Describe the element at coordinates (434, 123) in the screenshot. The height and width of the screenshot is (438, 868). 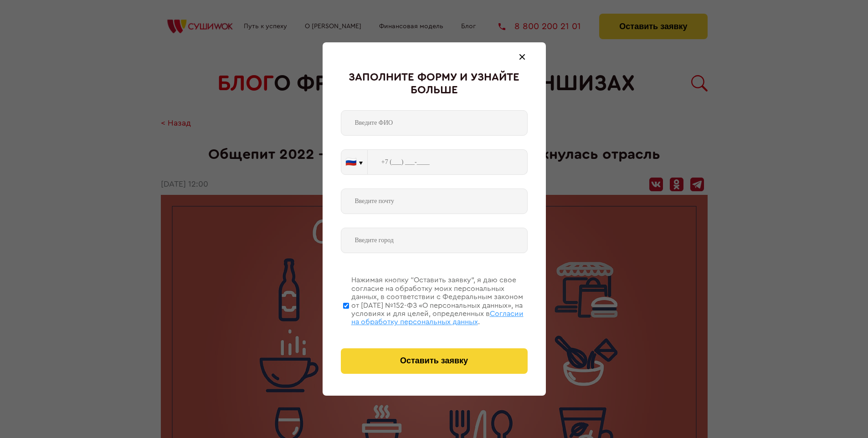
I see `input: Введите ФИО` at that location.